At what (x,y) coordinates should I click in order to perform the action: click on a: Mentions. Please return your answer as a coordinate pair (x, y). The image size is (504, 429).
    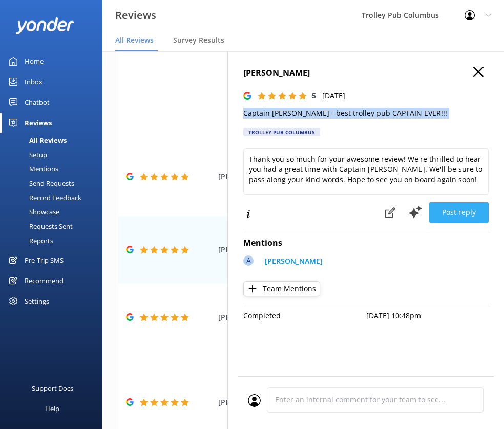
    Looking at the image, I should click on (54, 169).